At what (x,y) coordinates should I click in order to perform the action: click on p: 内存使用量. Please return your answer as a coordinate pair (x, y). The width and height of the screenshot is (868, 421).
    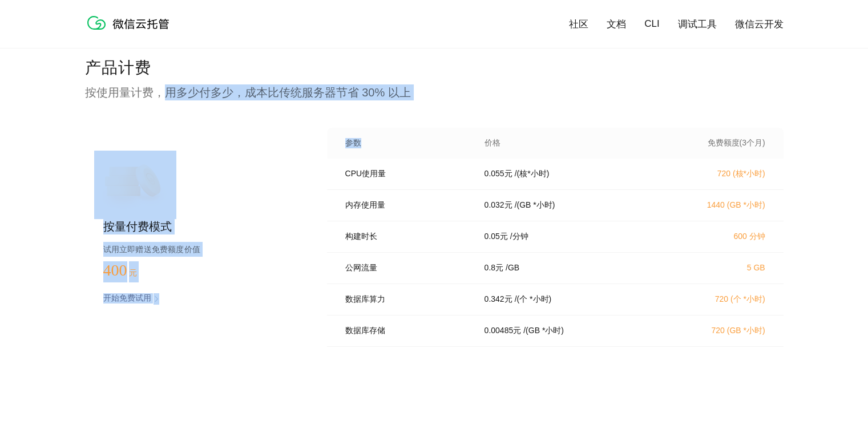
    Looking at the image, I should click on (407, 205).